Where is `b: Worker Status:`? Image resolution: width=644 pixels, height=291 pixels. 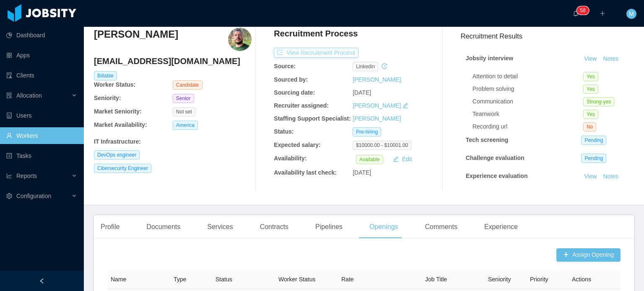
b: Worker Status: is located at coordinates (115, 85).